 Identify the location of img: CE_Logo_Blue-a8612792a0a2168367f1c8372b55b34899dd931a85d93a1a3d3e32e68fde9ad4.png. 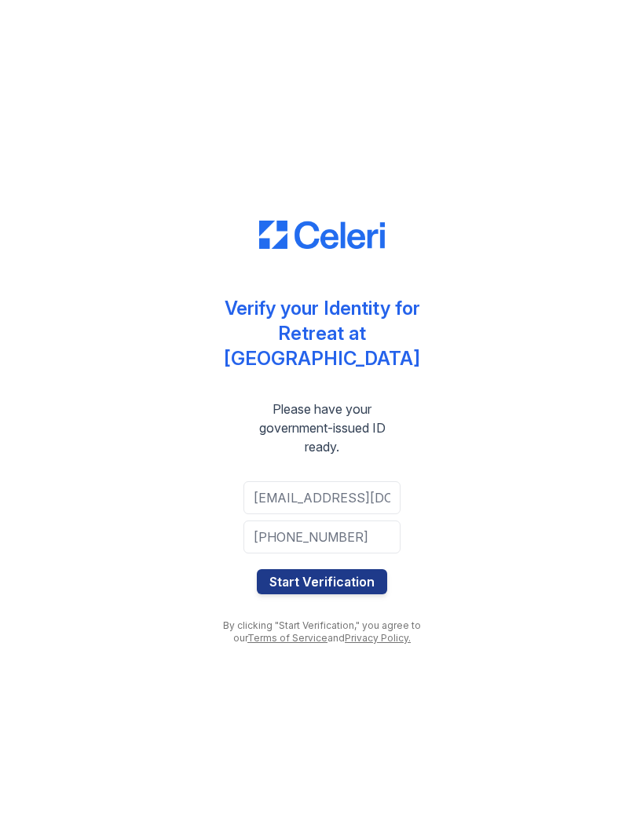
(322, 235).